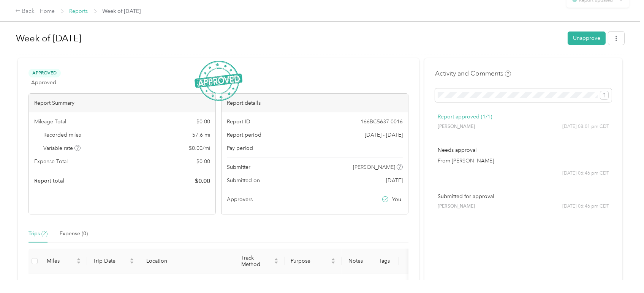 The height and width of the screenshot is (293, 644). What do you see at coordinates (397, 199) in the screenshot?
I see `span: You` at bounding box center [397, 199].